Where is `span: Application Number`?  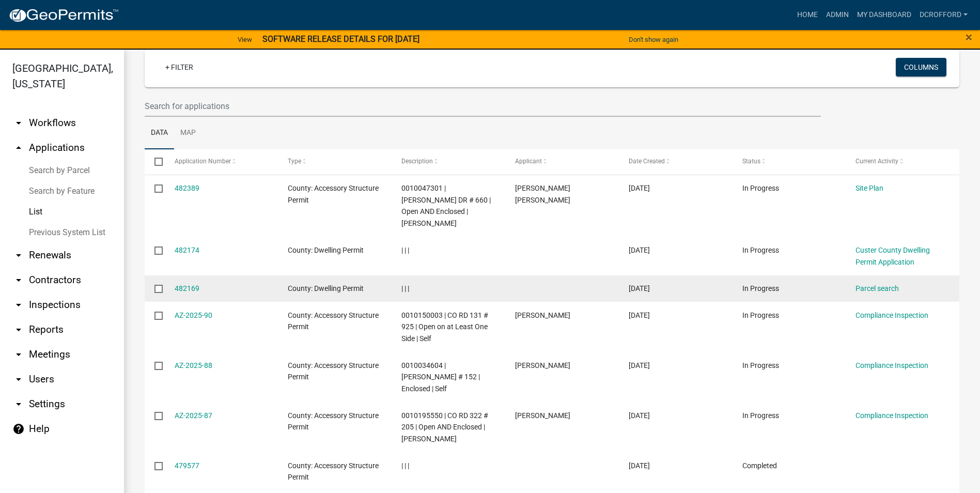
span: Application Number is located at coordinates (202, 161).